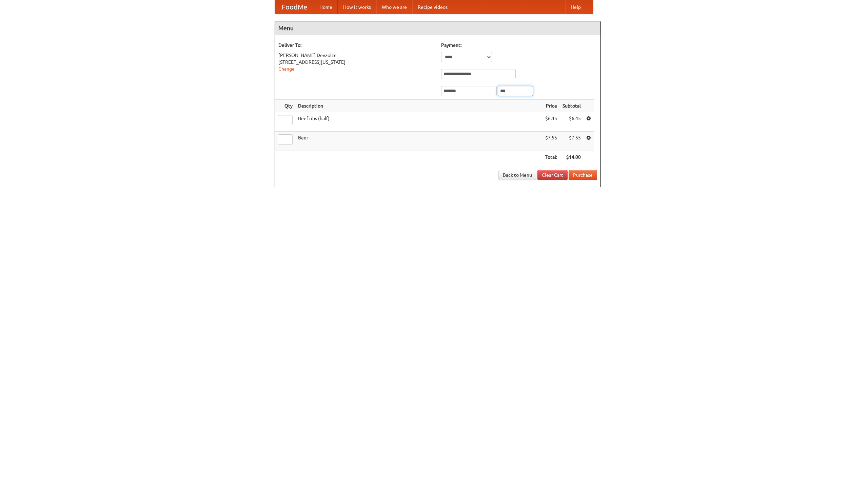 The width and height of the screenshot is (868, 480). I want to click on a: How it works, so click(357, 7).